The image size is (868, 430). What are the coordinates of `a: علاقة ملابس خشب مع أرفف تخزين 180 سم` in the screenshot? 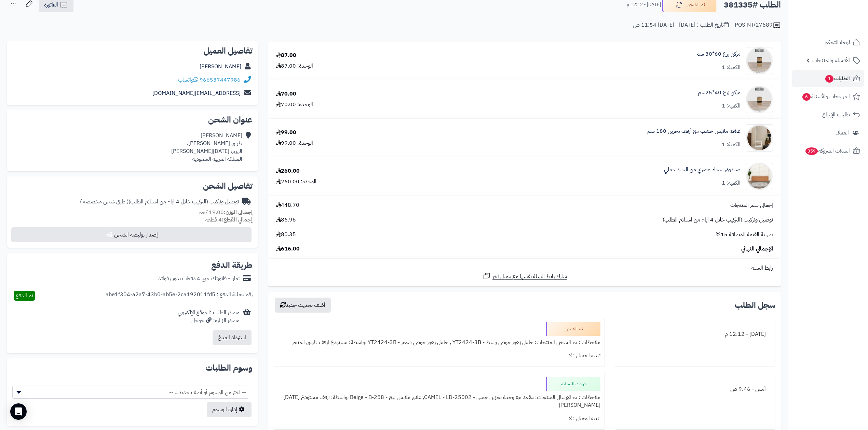 It's located at (694, 131).